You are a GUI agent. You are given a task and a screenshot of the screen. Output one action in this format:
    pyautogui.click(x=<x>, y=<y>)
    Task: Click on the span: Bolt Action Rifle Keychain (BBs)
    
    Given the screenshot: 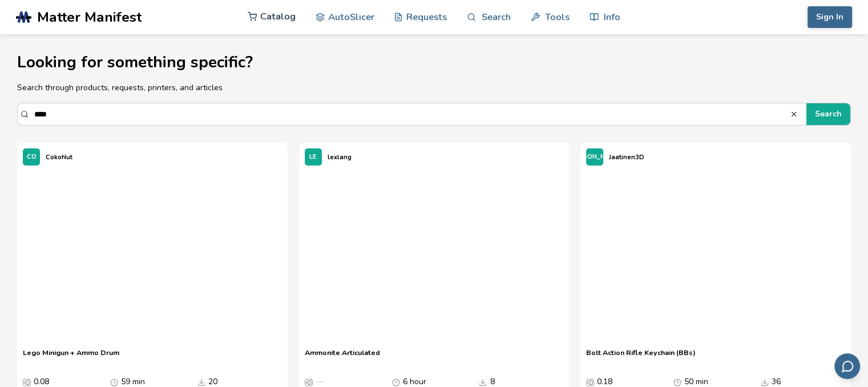 What is the action you would take?
    pyautogui.click(x=641, y=356)
    